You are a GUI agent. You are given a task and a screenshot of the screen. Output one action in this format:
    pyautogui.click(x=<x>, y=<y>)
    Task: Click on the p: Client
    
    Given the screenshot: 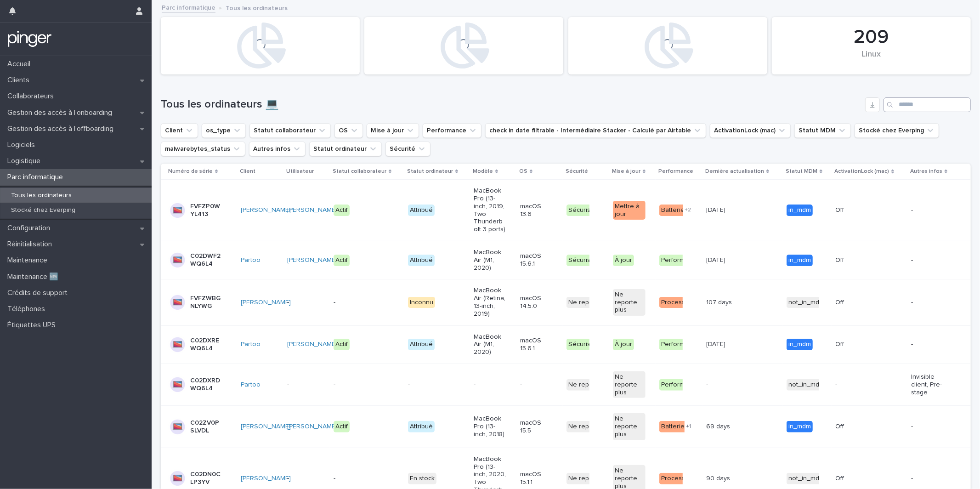 What is the action you would take?
    pyautogui.click(x=248, y=172)
    